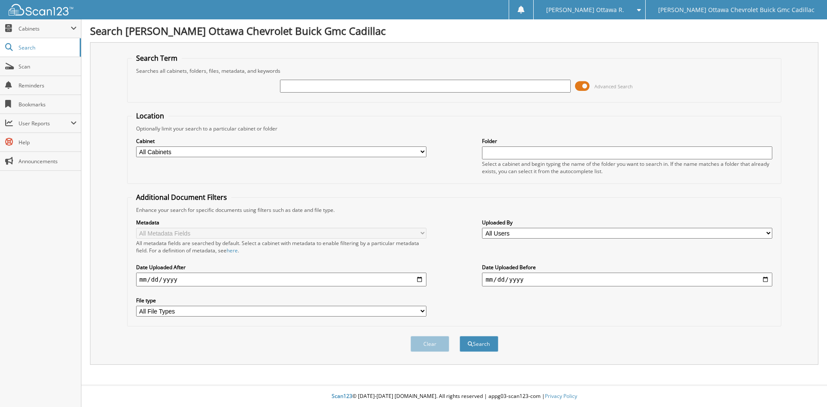 Image resolution: width=827 pixels, height=407 pixels. I want to click on div: Searches all cabinets, folders, files, metadata, and keywords, so click(455, 71).